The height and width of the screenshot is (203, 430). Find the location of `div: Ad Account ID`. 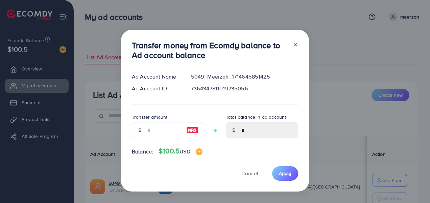

div: Ad Account ID is located at coordinates (156, 88).